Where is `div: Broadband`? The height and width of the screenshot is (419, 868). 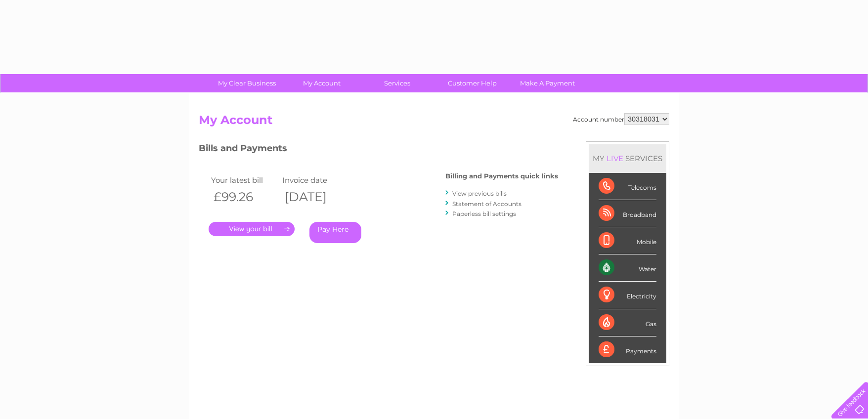 div: Broadband is located at coordinates (627, 214).